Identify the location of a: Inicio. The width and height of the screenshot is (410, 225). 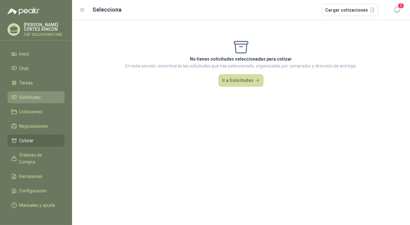
(36, 54).